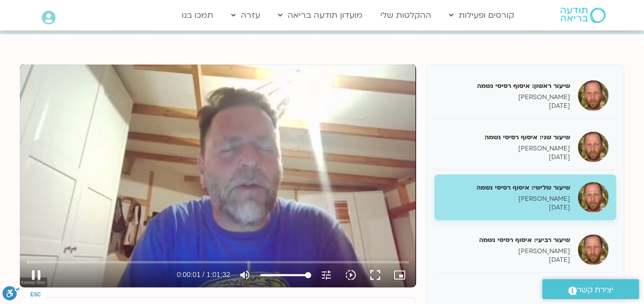 Image resolution: width=644 pixels, height=304 pixels. What do you see at coordinates (320, 15) in the screenshot?
I see `a: מועדון תודעה בריאה` at bounding box center [320, 15].